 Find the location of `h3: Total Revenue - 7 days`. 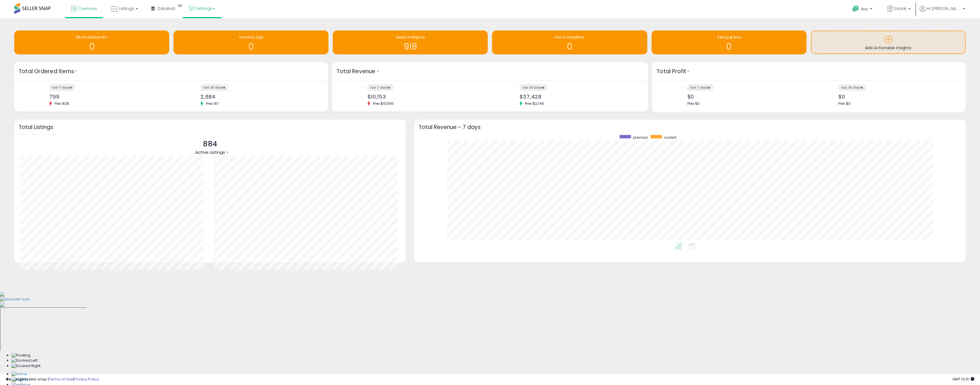

h3: Total Revenue - 7 days is located at coordinates (690, 127).